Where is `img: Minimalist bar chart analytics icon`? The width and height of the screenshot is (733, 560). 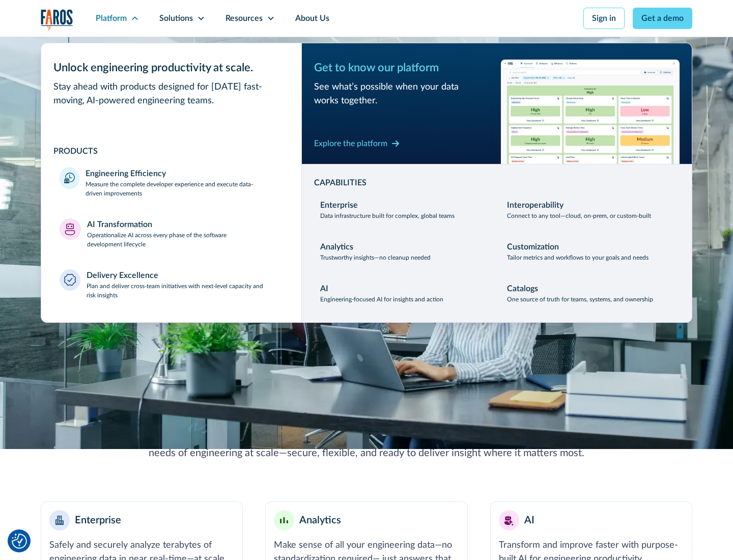
img: Minimalist bar chart analytics icon is located at coordinates (284, 520).